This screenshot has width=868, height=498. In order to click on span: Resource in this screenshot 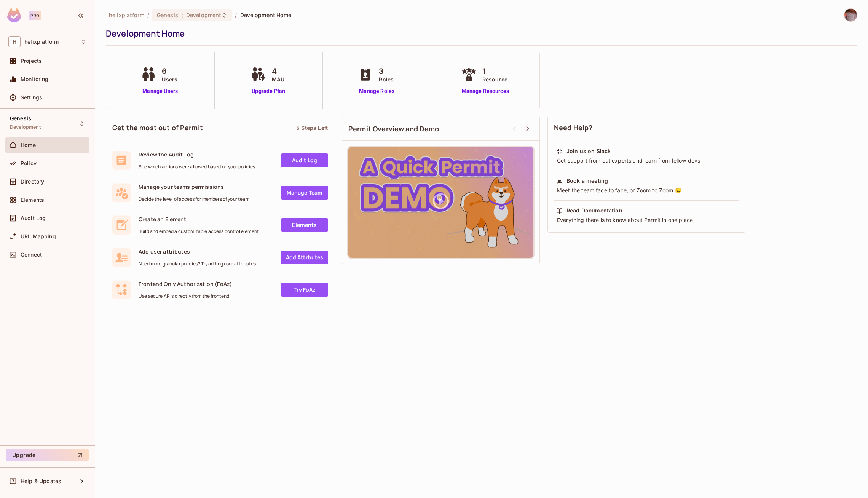, I will do `click(495, 79)`.